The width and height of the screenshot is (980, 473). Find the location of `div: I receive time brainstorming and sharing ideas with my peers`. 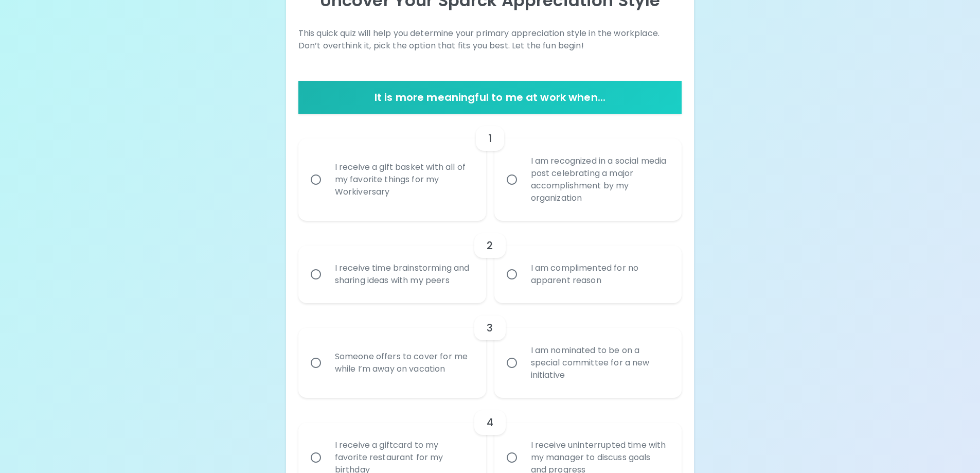

div: I receive time brainstorming and sharing ideas with my peers is located at coordinates (403, 274).